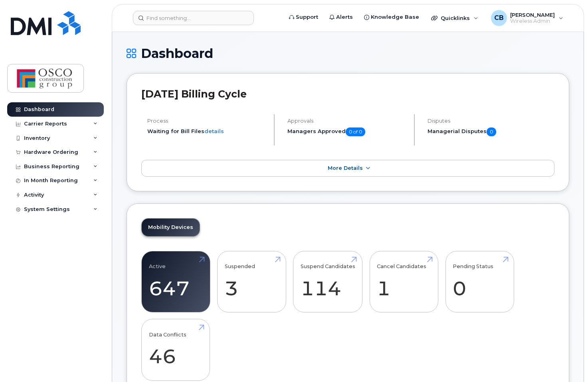  What do you see at coordinates (347, 121) in the screenshot?
I see `h4: Approvals` at bounding box center [347, 121].